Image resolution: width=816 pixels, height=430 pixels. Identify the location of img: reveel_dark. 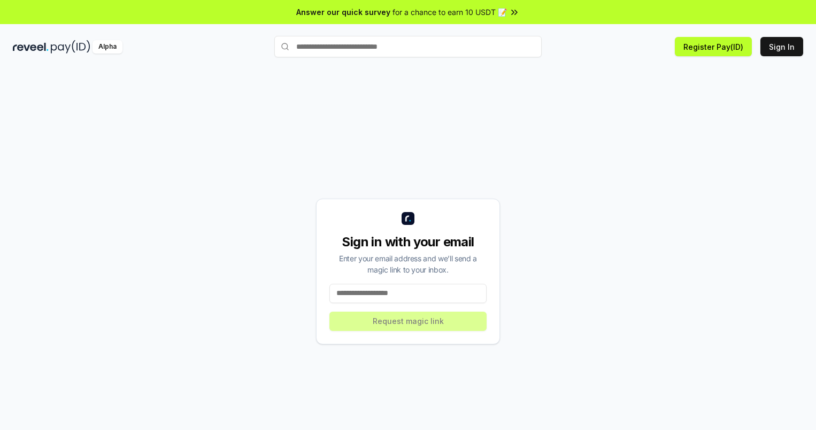
(30, 47).